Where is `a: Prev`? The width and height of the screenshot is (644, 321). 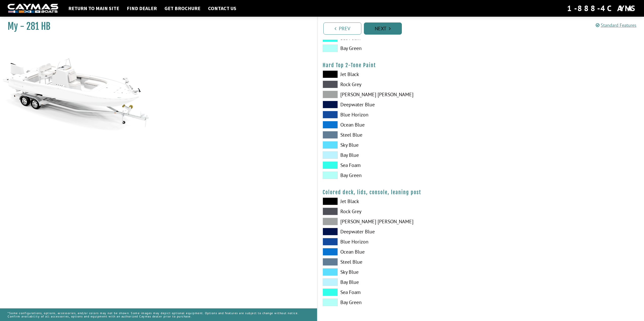
a: Prev is located at coordinates (342, 29).